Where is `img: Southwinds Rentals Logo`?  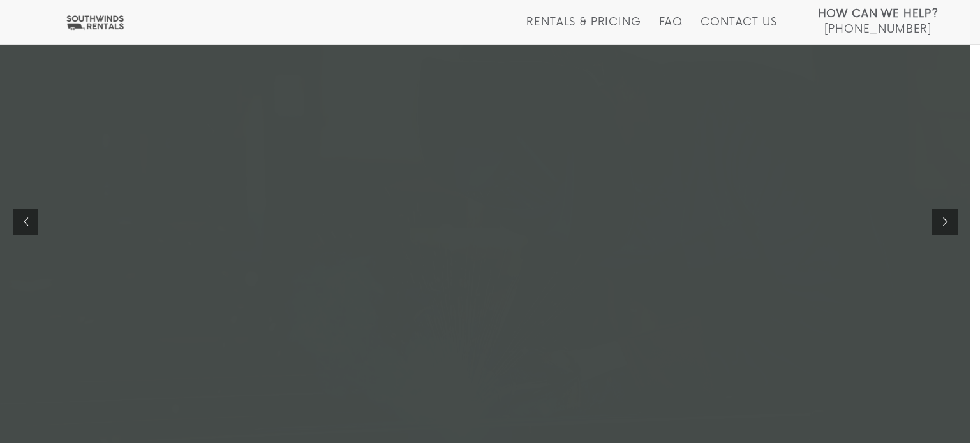
img: Southwinds Rentals Logo is located at coordinates (95, 22).